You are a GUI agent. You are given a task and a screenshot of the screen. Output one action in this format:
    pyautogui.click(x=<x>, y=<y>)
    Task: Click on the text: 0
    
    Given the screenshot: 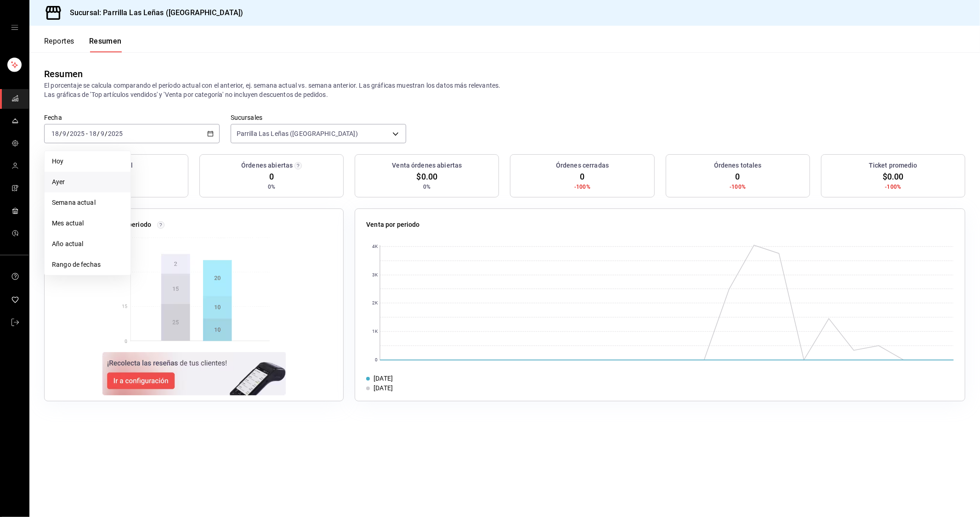 What is the action you would take?
    pyautogui.click(x=376, y=360)
    